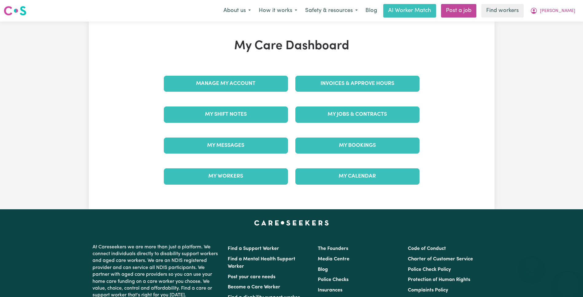 The image size is (583, 297). I want to click on a: Police Check Policy, so click(430, 269).